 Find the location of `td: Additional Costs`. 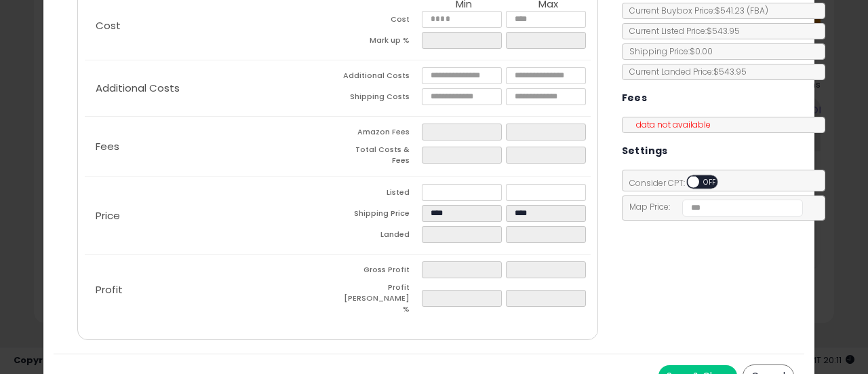

td: Additional Costs is located at coordinates (380, 77).